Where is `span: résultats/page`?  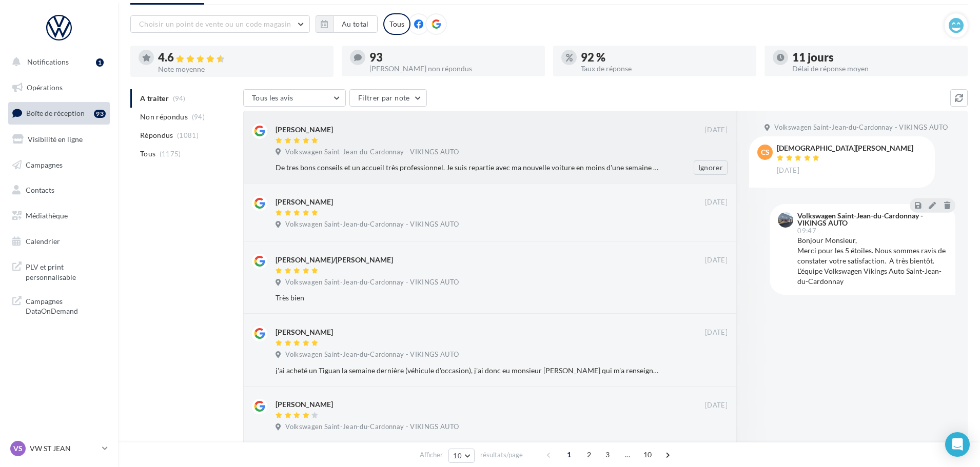
span: résultats/page is located at coordinates (501, 455).